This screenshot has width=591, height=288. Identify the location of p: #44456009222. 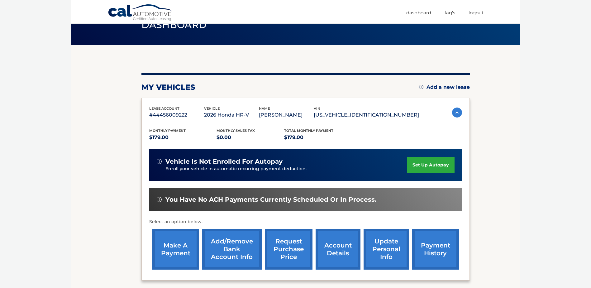
(177, 115).